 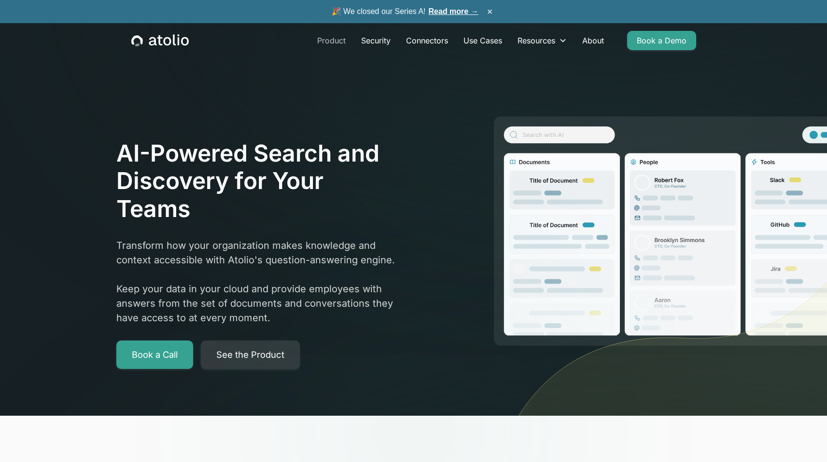 What do you see at coordinates (331, 41) in the screenshot?
I see `a: Product` at bounding box center [331, 41].